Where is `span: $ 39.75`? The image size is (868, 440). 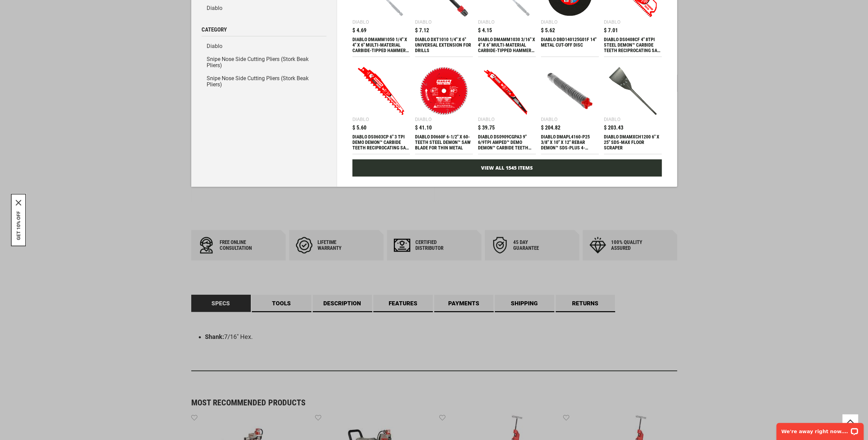
span: $ 39.75 is located at coordinates (486, 127).